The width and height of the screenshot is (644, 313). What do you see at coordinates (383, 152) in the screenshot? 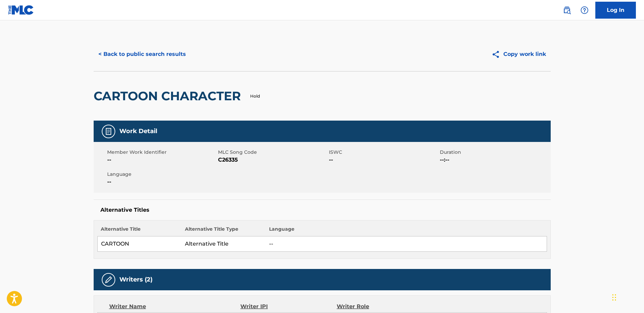
I see `span: ISWC` at bounding box center [383, 152].